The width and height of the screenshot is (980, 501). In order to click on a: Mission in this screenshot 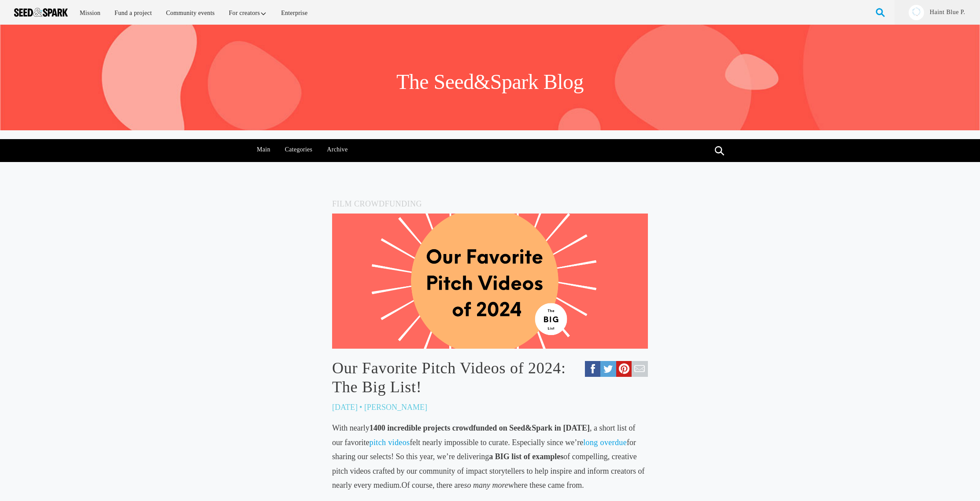, I will do `click(90, 13)`.